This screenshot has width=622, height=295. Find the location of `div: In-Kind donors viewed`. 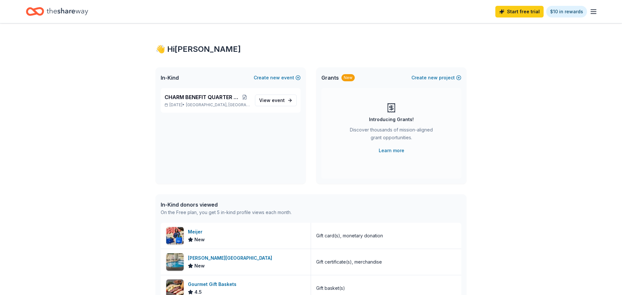

div: In-Kind donors viewed is located at coordinates (226, 205).